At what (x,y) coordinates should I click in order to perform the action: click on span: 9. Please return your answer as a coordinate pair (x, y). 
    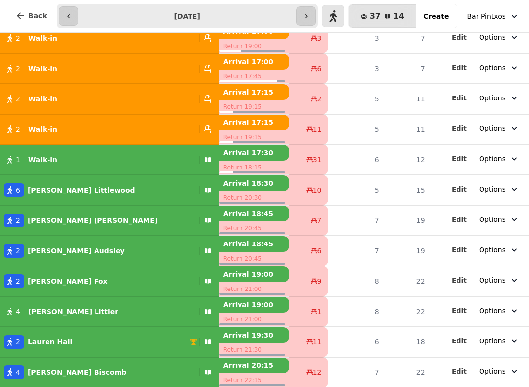
    Looking at the image, I should click on (320, 281).